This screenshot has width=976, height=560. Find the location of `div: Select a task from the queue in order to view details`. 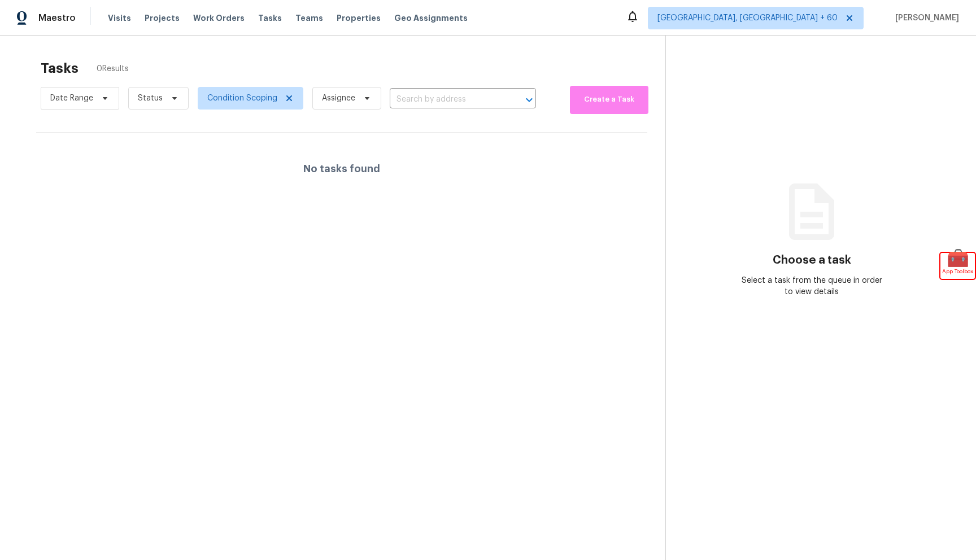

div: Select a task from the queue in order to view details is located at coordinates (811, 287).